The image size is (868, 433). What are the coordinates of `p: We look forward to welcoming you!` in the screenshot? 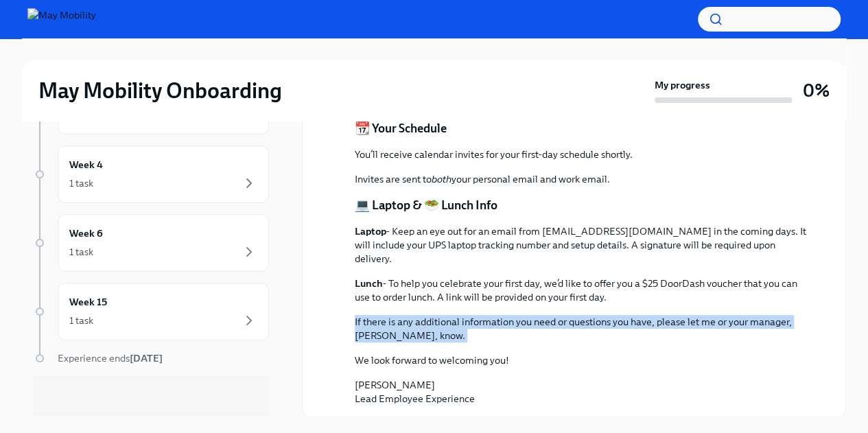 It's located at (584, 361).